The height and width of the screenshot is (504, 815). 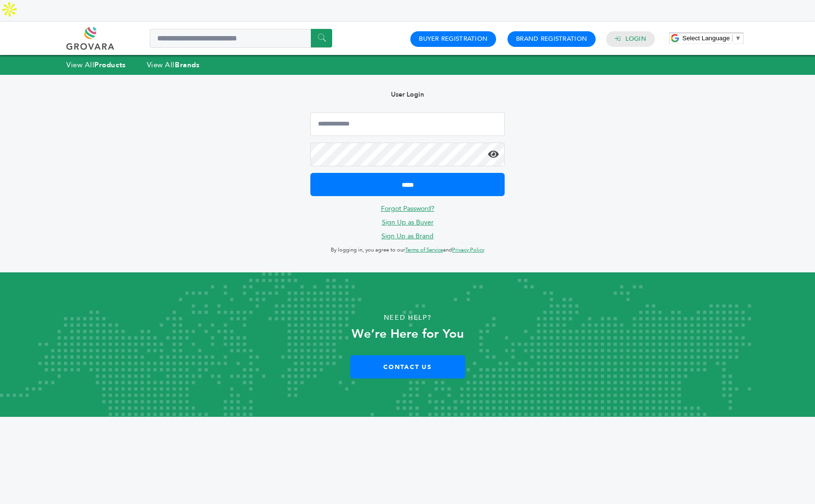 I want to click on strong: Products, so click(x=110, y=65).